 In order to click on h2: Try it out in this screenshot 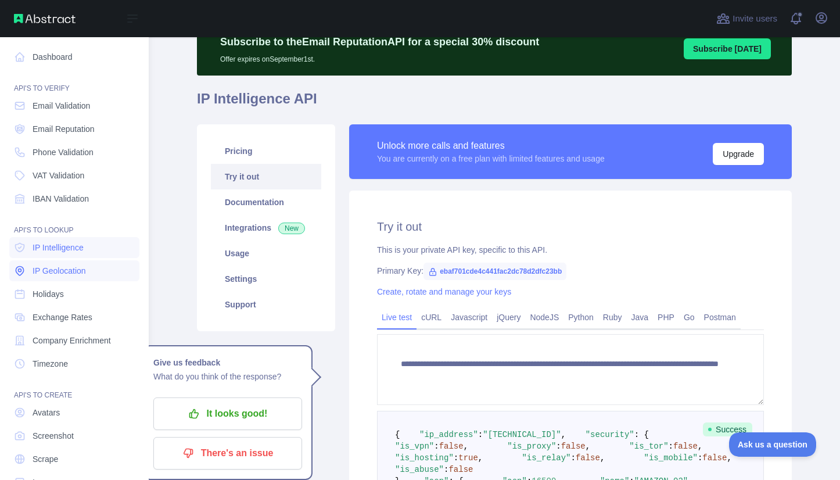, I will do `click(570, 227)`.